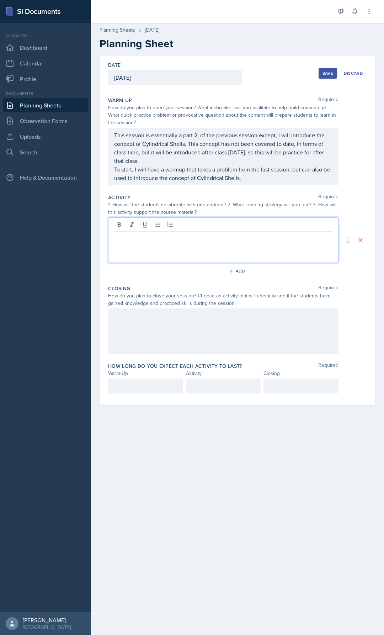 The height and width of the screenshot is (635, 384). I want to click on label: Closing, so click(119, 288).